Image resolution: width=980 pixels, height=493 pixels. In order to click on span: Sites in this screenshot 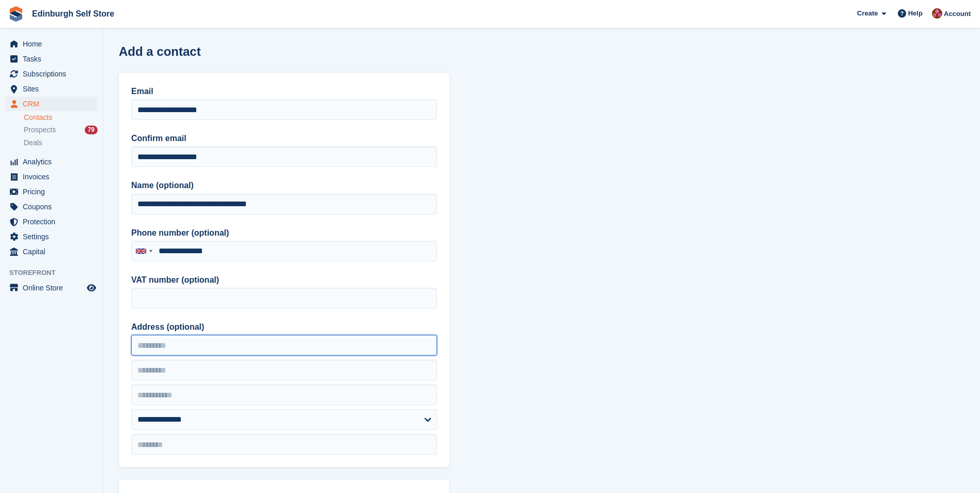, I will do `click(54, 89)`.